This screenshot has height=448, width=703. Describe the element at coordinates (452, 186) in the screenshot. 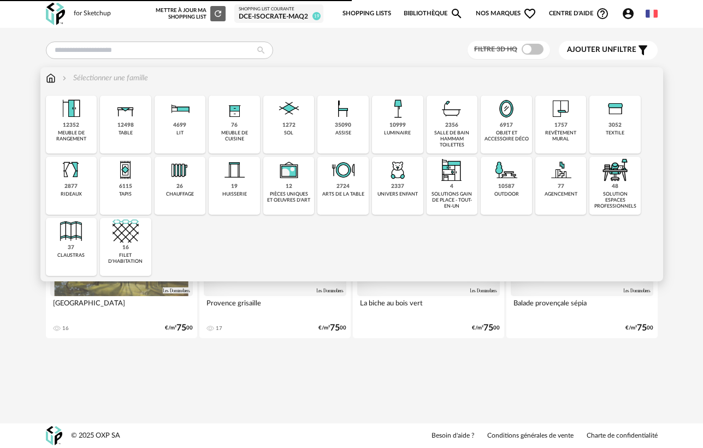

I see `div: 4` at that location.